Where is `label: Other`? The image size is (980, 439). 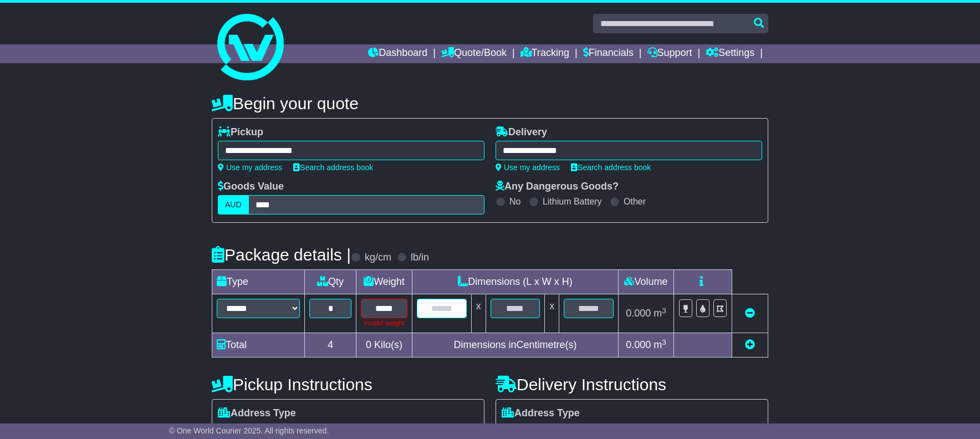 label: Other is located at coordinates (635, 201).